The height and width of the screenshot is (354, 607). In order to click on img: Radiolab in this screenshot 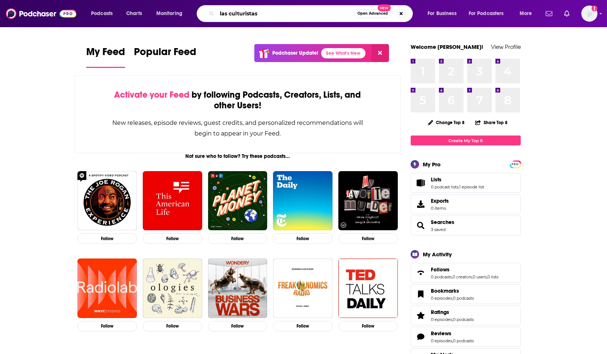, I will do `click(107, 288)`.